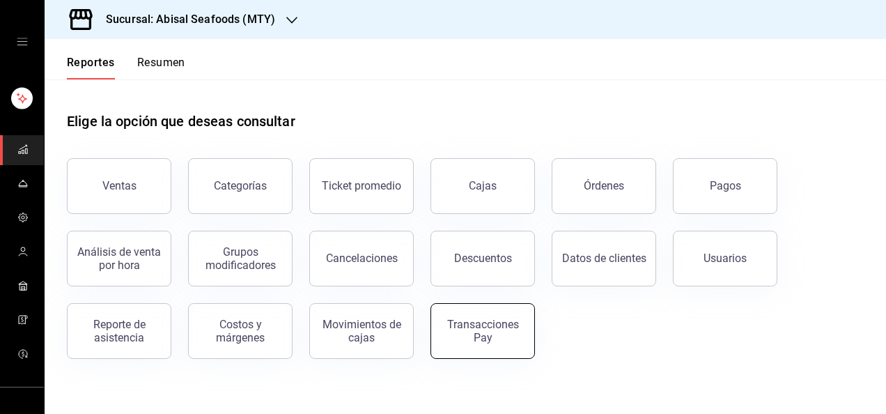 The height and width of the screenshot is (414, 886). I want to click on button: Pagos, so click(725, 186).